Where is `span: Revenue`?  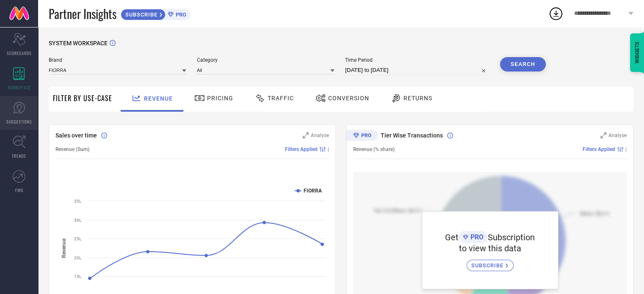 span: Revenue is located at coordinates (158, 99).